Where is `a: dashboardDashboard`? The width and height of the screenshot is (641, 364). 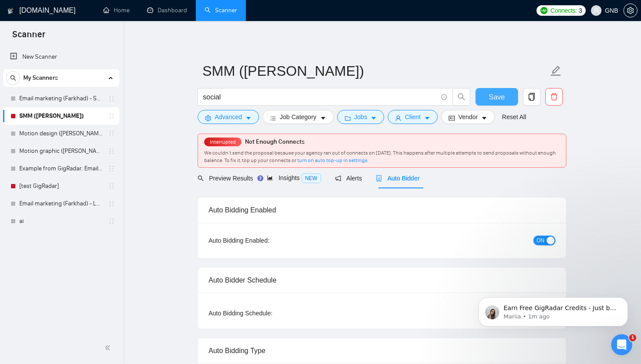 a: dashboardDashboard is located at coordinates (167, 10).